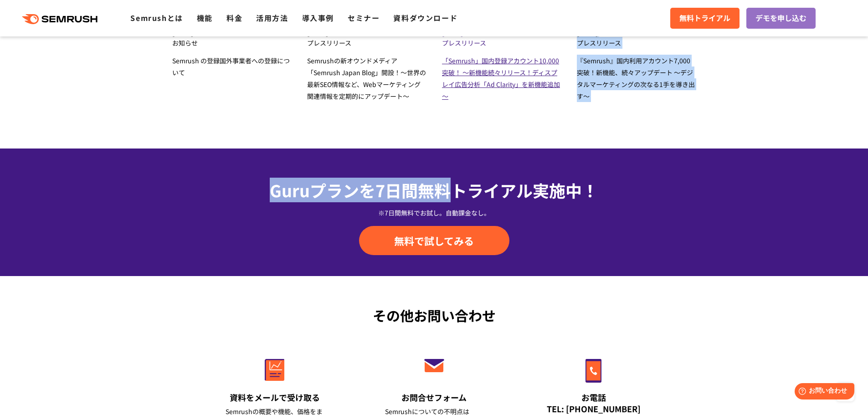 This screenshot has width=868, height=415. I want to click on div: お知らせ, so click(231, 43).